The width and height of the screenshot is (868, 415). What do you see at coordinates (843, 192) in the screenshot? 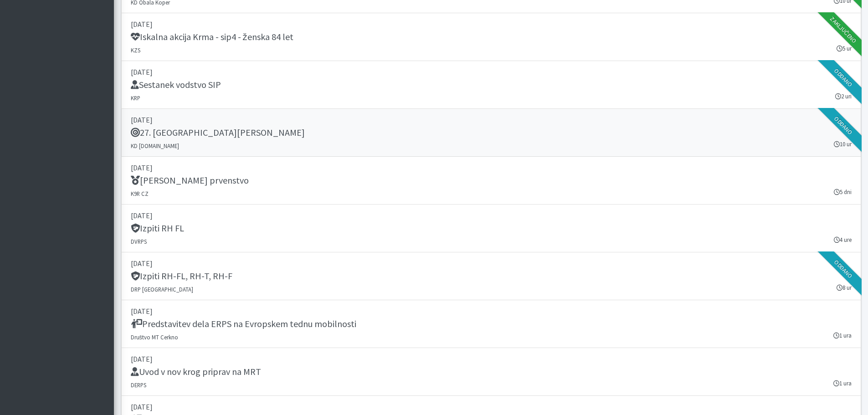
I see `small: 5 dni` at bounding box center [843, 192].